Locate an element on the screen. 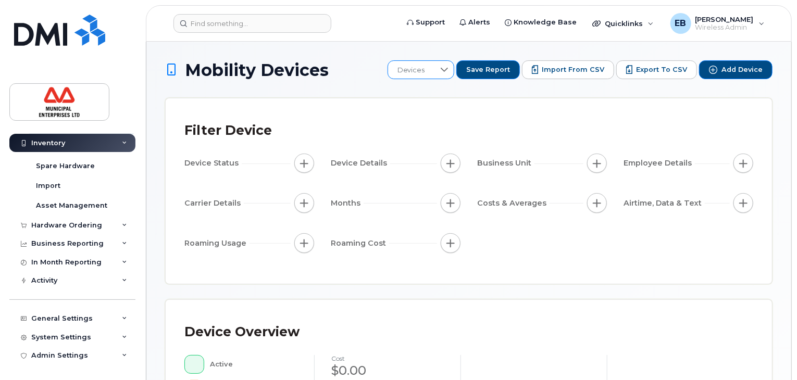  span: Months is located at coordinates (347, 203).